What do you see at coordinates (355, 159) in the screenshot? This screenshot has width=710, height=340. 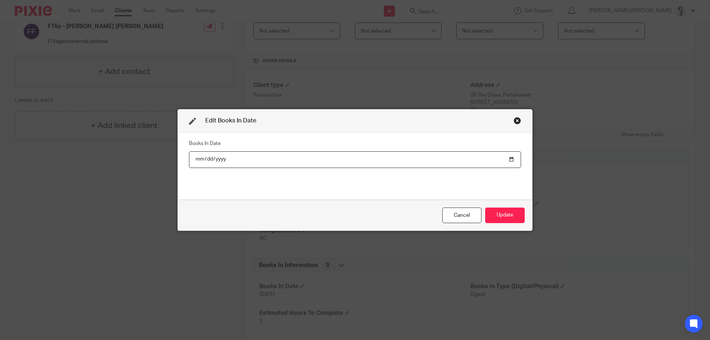 I see `input: YYYY-MM-DD` at bounding box center [355, 159].